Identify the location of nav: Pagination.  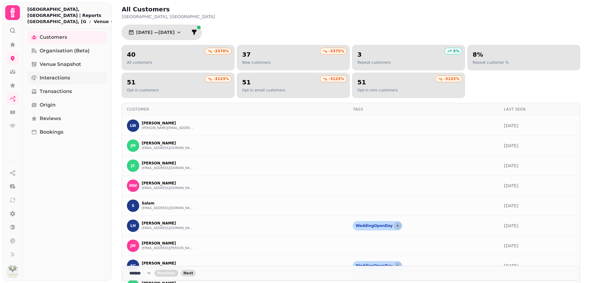
(351, 273).